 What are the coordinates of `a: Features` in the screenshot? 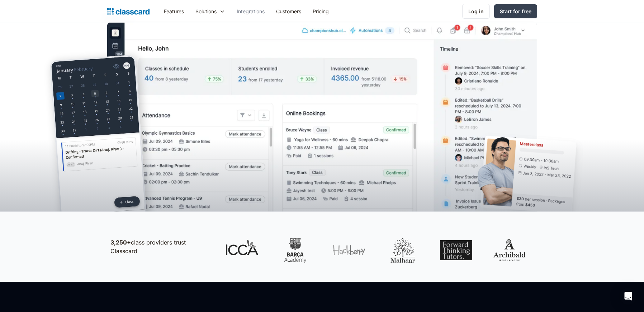 It's located at (174, 11).